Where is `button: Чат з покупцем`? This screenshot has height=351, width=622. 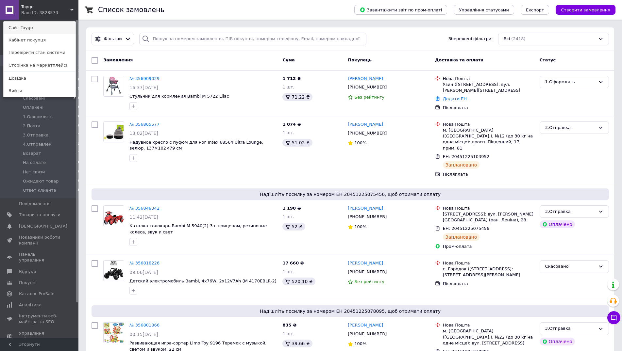 button: Чат з покупцем is located at coordinates (613, 318).